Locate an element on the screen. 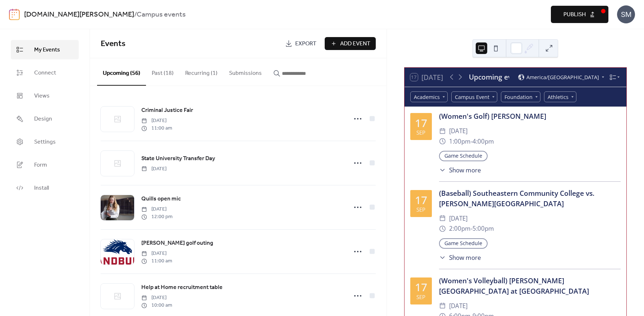 The height and width of the screenshot is (316, 644). a: Quills open mic is located at coordinates (161, 199).